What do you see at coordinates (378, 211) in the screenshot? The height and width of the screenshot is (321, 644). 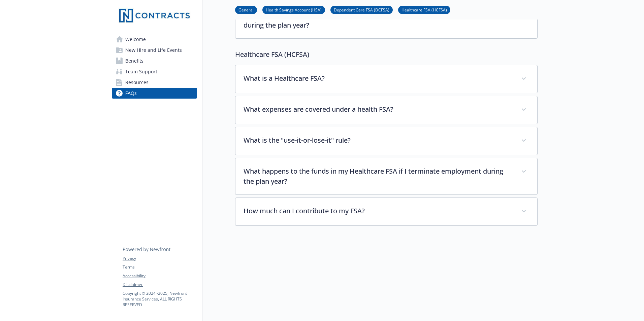 I see `p: How much can I contribute to my FSA?` at bounding box center [378, 211].